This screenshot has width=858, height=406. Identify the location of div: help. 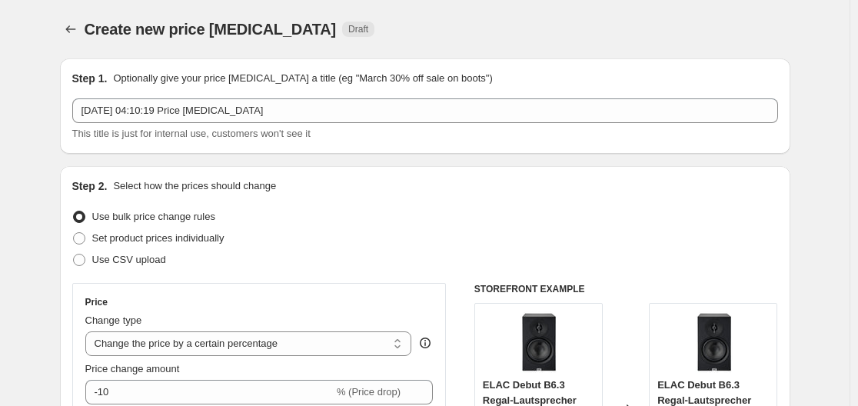
(425, 343).